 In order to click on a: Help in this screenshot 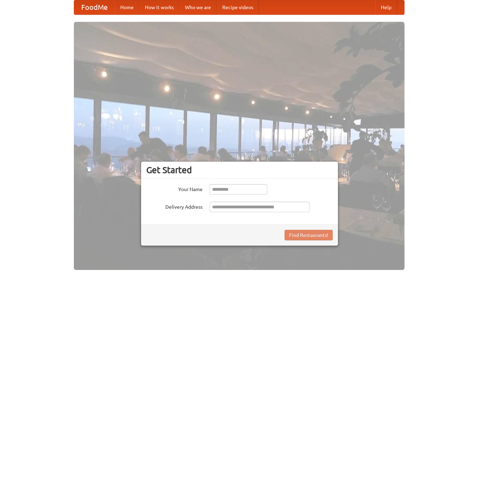, I will do `click(386, 7)`.